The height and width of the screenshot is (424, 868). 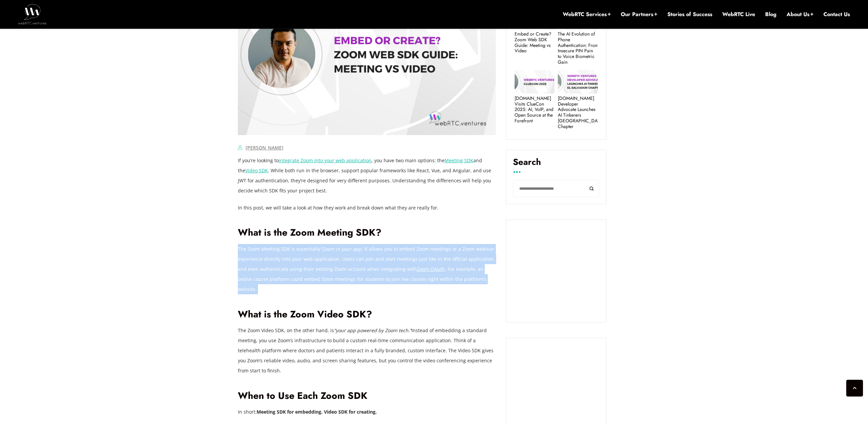 What do you see at coordinates (578, 48) in the screenshot?
I see `a: The AI Evolution of Phone Authentication: From Insecure PIN Pain to Voice Biometric Gain` at bounding box center [578, 48].